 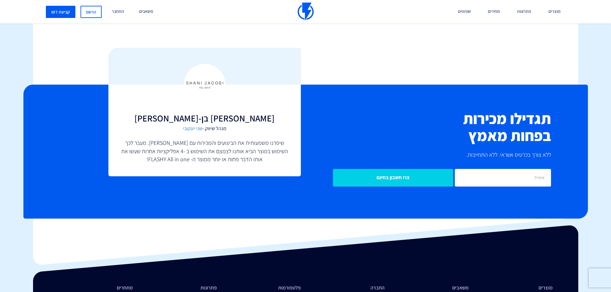 What do you see at coordinates (180, 288) in the screenshot?
I see `li: פתרונות` at bounding box center [180, 288].